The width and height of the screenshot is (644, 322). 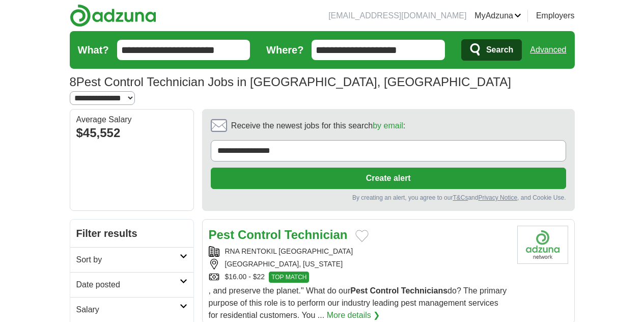 I want to click on div: Average Salary, so click(x=132, y=120).